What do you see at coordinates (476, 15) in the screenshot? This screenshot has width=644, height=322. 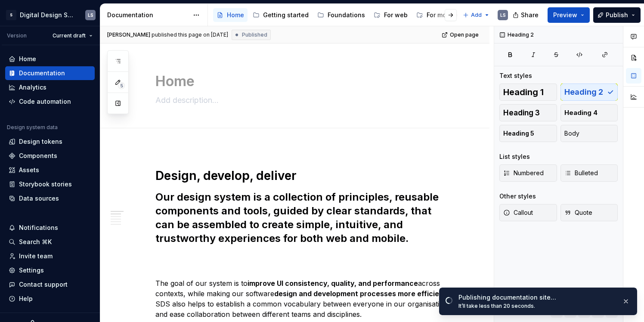 I see `button: Add` at bounding box center [476, 15].